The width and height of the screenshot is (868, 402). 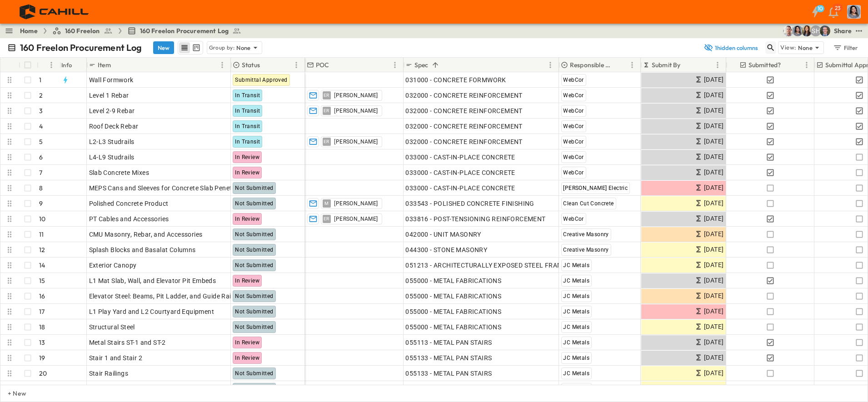 What do you see at coordinates (446, 250) in the screenshot?
I see `span: 044300 - STONE MASONRY` at bounding box center [446, 250].